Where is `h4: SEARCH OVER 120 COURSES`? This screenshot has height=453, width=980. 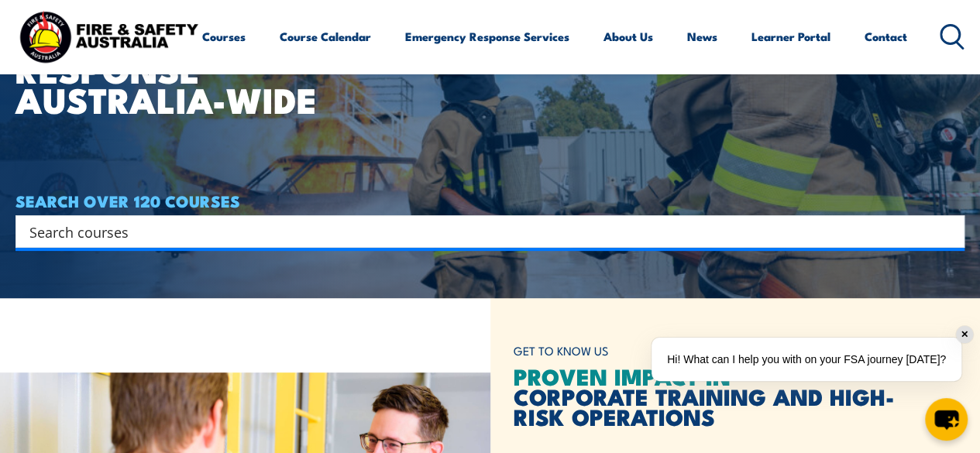
h4: SEARCH OVER 120 COURSES is located at coordinates (490, 200).